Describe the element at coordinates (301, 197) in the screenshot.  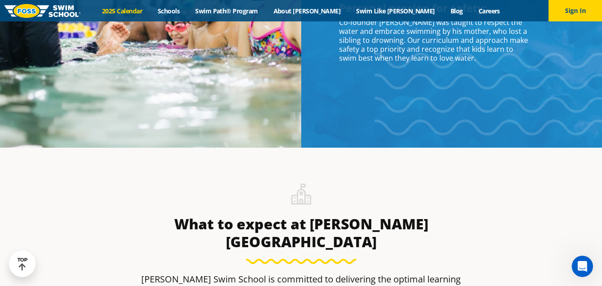
I see `img: icon-school-building.png` at that location.